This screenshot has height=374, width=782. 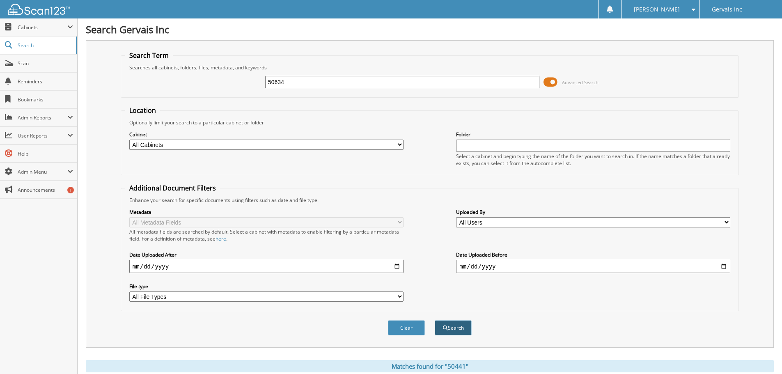 What do you see at coordinates (172, 188) in the screenshot?
I see `legend: Additional Document Filters` at bounding box center [172, 188].